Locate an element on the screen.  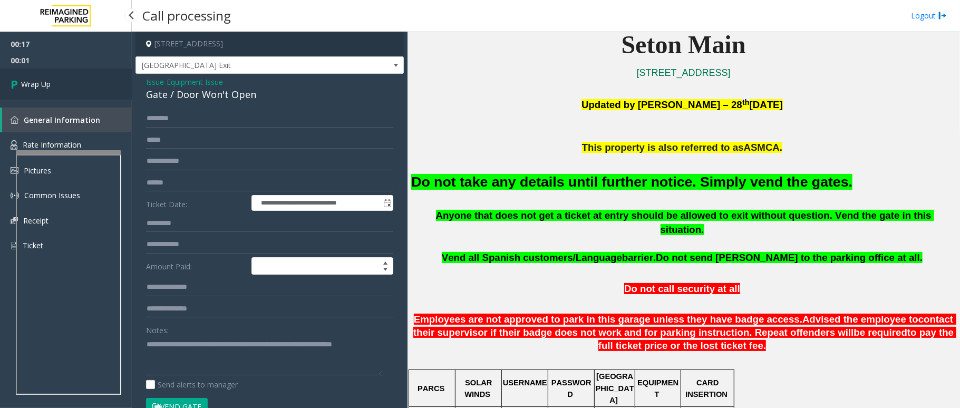
span: Decrease value is located at coordinates (385, 270).